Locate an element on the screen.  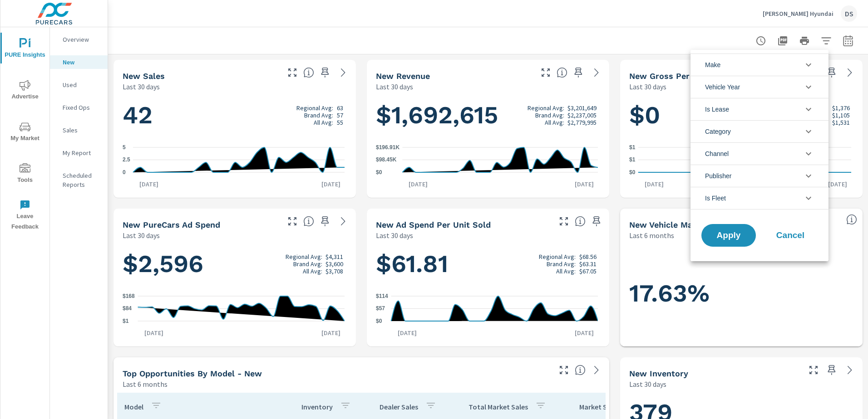
span: Is Lease is located at coordinates (717, 109).